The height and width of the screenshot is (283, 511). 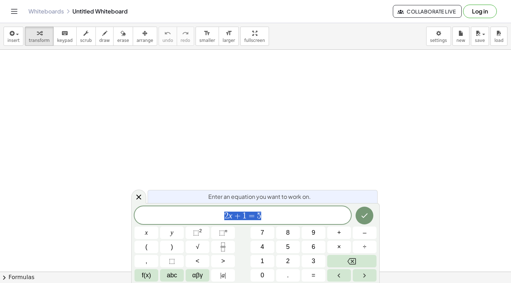 What do you see at coordinates (147, 233) in the screenshot?
I see `span: x` at bounding box center [147, 233].